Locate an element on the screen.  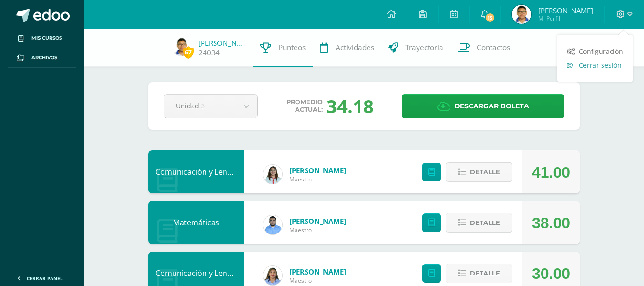
div: Comunicación y Lenguaje, Idioma Extranjero is located at coordinates (196, 172).